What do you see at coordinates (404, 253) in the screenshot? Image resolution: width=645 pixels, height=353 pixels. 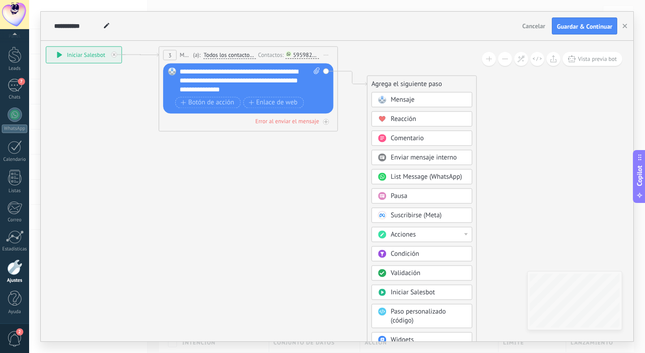 I see `span: Condición` at bounding box center [404, 253].